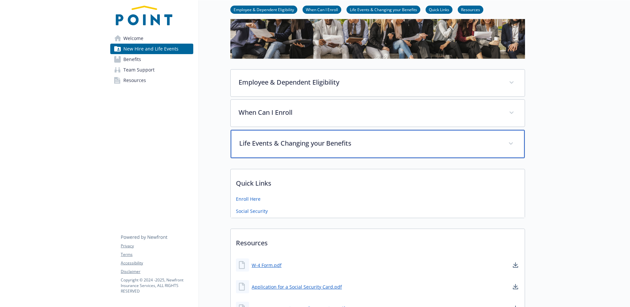 Image resolution: width=630 pixels, height=307 pixels. I want to click on div: Life Events & Changing your Benefits, so click(378, 144).